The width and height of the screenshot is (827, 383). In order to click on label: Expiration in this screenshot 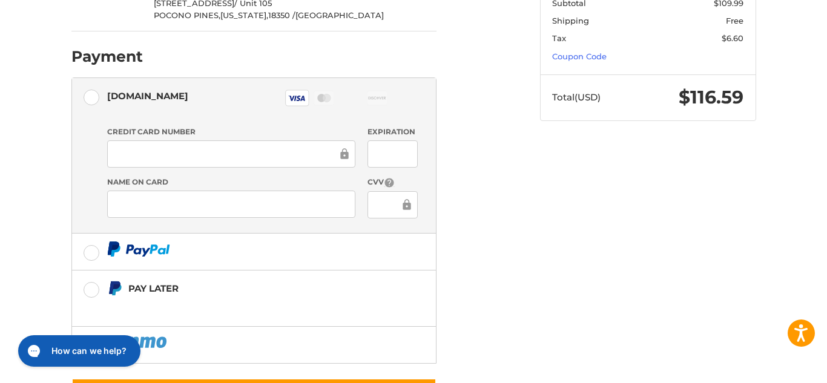, I will do `click(393, 132)`.